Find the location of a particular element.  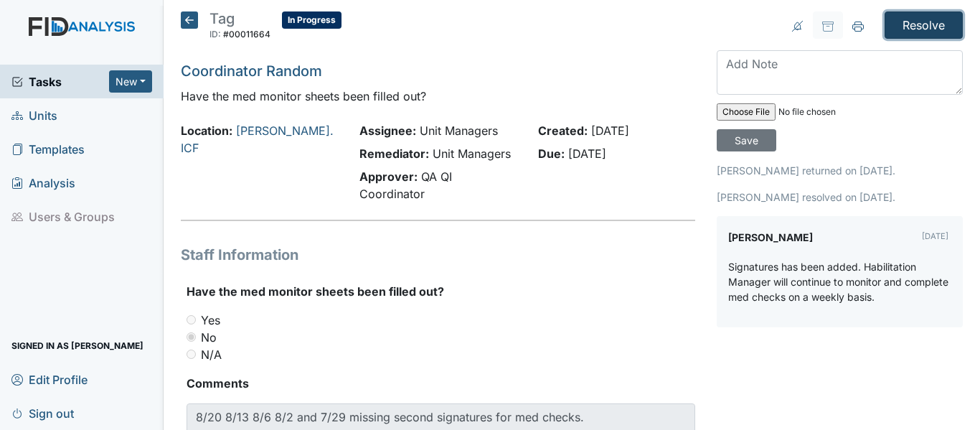

span: Sign out is located at coordinates (42, 413).